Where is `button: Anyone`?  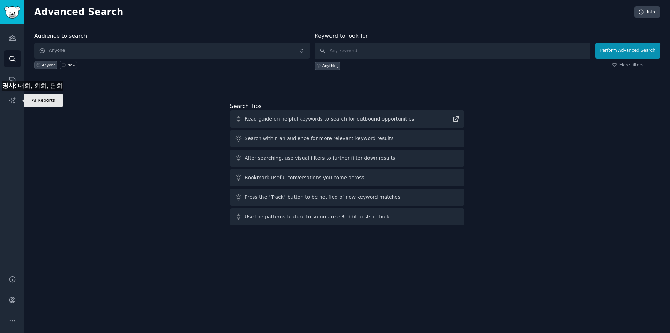
button: Anyone is located at coordinates (172, 51).